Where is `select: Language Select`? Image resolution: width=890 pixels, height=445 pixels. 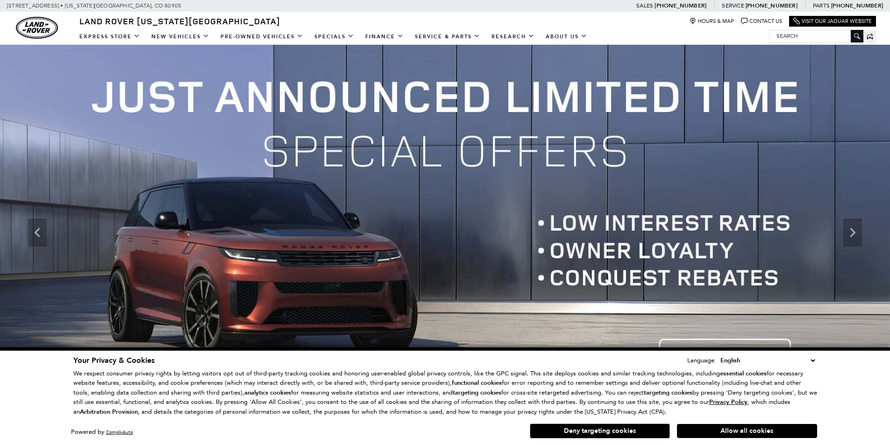 select: Language Select is located at coordinates (768, 361).